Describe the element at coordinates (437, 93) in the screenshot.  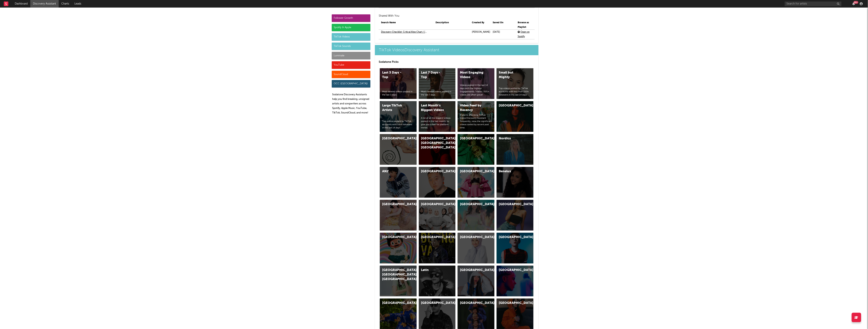
I see `div: Most viewed videos posted in the last 7 days.` at that location.